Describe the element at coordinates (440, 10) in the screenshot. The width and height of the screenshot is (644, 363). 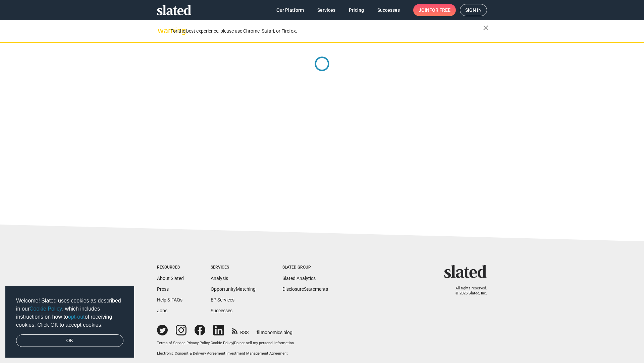
I see `span: for free` at that location.